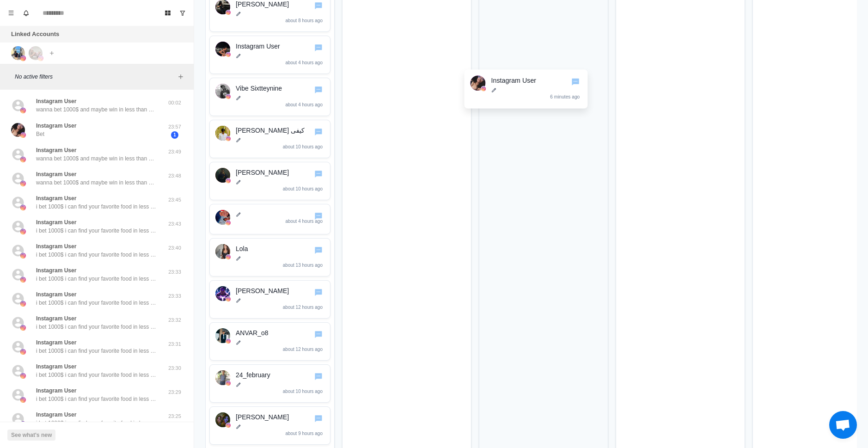 The image size is (868, 448). I want to click on p: 23:25, so click(175, 416).